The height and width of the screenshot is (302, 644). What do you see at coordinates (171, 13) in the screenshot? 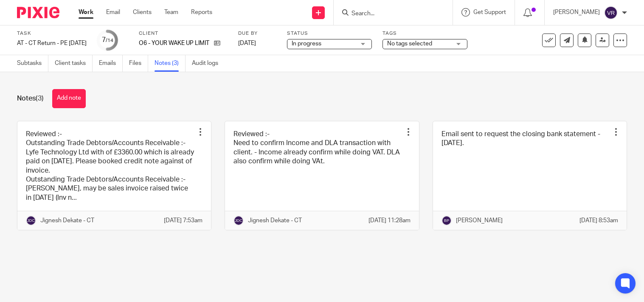
I see `a: Team` at bounding box center [171, 13].